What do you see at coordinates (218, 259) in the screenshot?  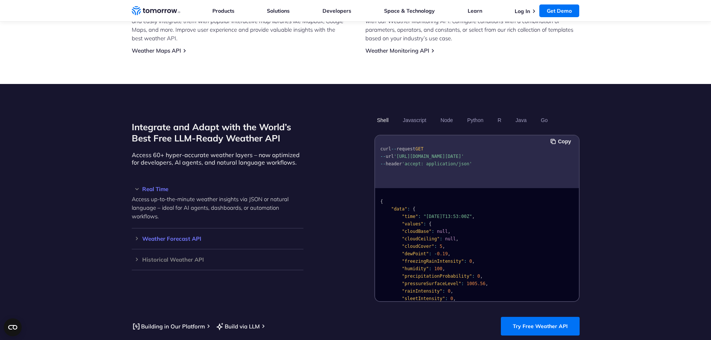 I see `h3: Historical Weather API` at bounding box center [218, 259].